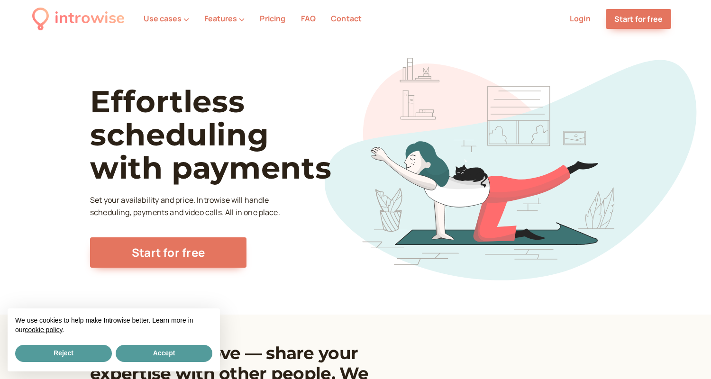 This screenshot has height=379, width=711. I want to click on a: FAQ, so click(308, 18).